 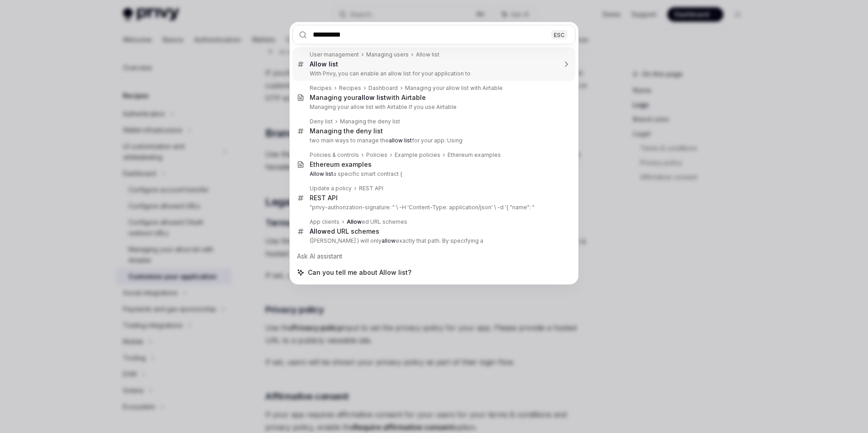 What do you see at coordinates (387, 55) in the screenshot?
I see `div: Managing users` at bounding box center [387, 55].